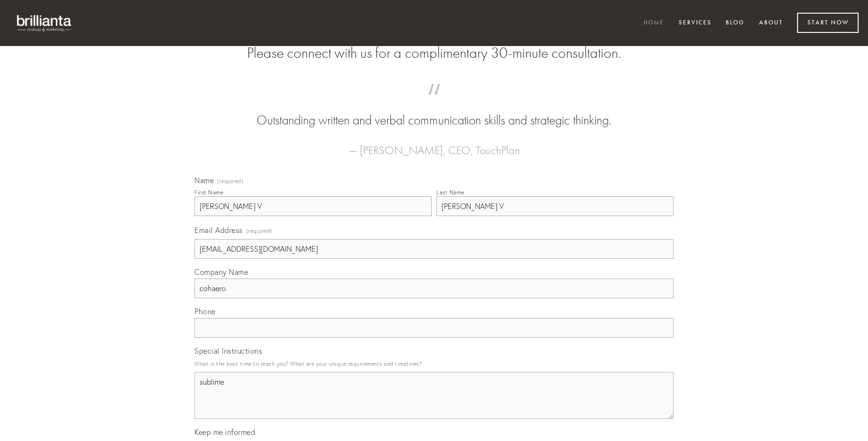  I want to click on span: Name, so click(204, 180).